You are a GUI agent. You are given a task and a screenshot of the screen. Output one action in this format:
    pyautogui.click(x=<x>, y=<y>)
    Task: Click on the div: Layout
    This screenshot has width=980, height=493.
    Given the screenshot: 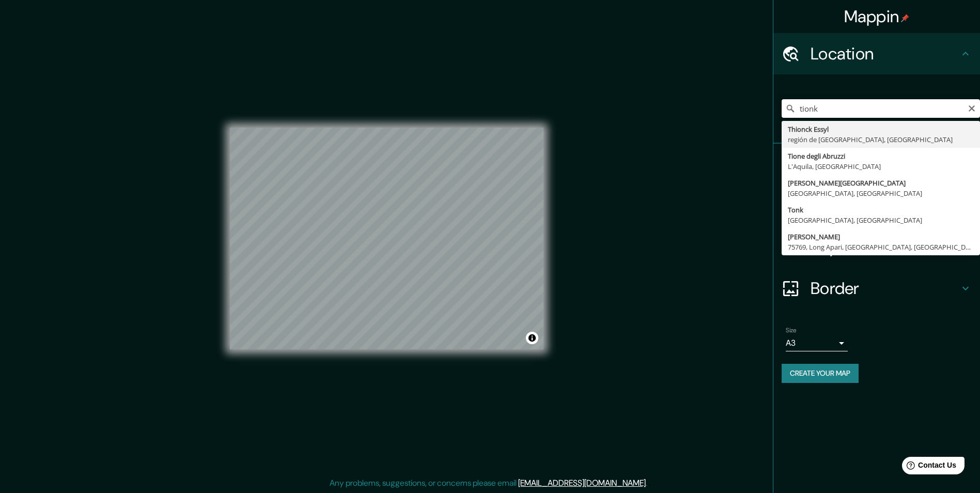 What is the action you would take?
    pyautogui.click(x=877, y=246)
    